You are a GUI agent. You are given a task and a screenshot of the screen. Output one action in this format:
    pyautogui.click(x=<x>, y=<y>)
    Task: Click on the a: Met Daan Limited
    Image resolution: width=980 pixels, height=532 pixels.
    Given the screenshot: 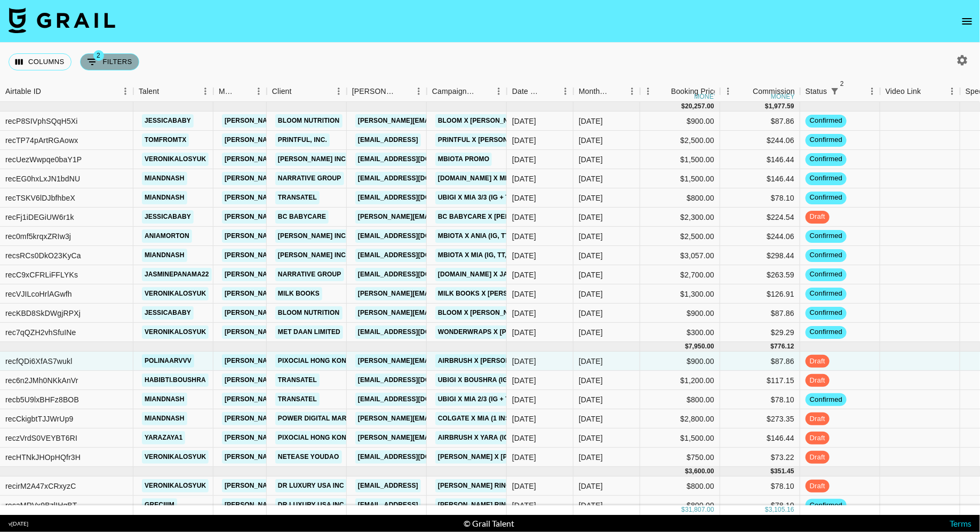 What is the action you would take?
    pyautogui.click(x=309, y=332)
    